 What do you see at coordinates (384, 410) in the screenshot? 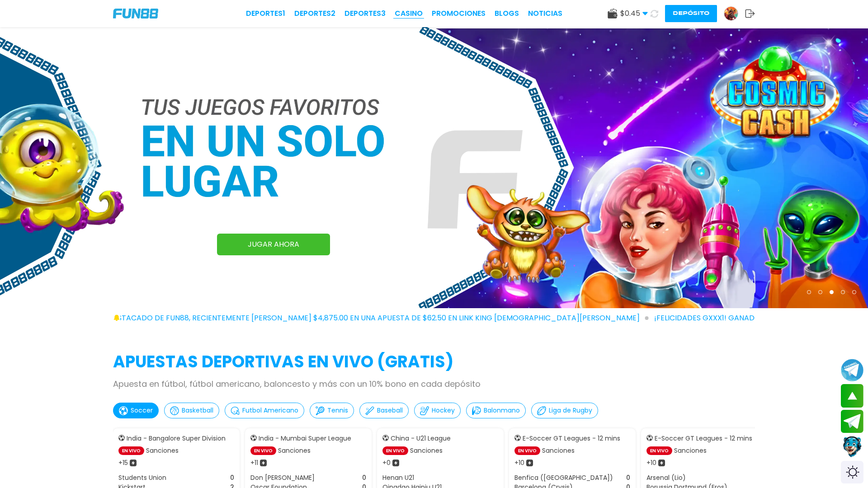
I see `button: Baseball` at bounding box center [384, 410].